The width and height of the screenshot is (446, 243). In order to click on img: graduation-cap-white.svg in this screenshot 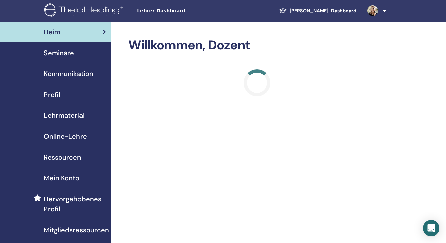, I will do `click(283, 10)`.